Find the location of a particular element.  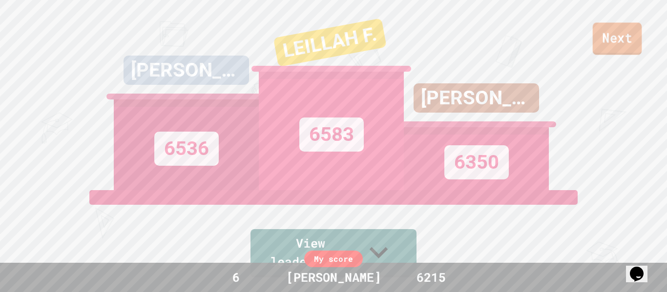

div: 6536 is located at coordinates (187, 149).